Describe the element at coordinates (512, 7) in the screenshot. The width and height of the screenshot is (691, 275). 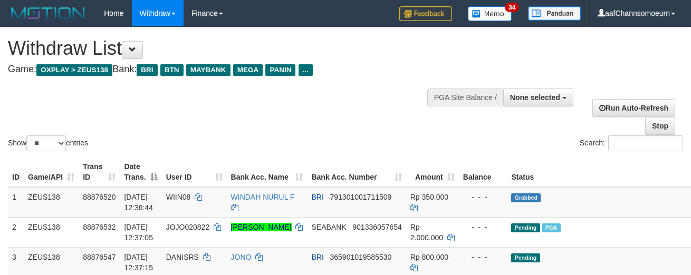
I see `span: 34` at that location.